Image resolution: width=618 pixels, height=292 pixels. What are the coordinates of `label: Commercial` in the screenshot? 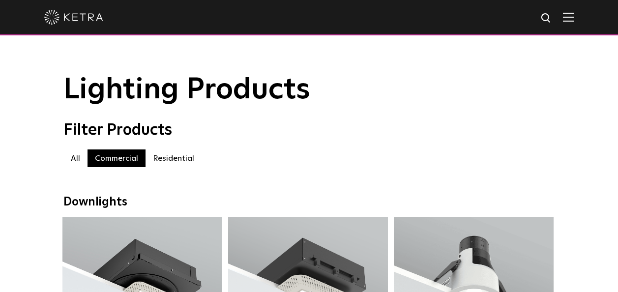 It's located at (117, 158).